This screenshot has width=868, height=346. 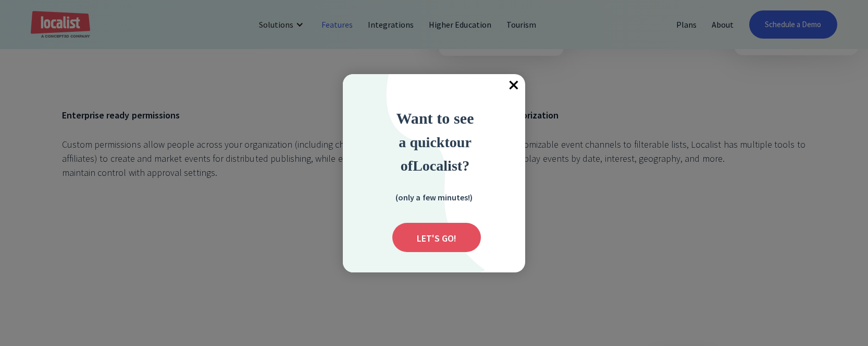 I want to click on span: a quick, so click(x=421, y=142).